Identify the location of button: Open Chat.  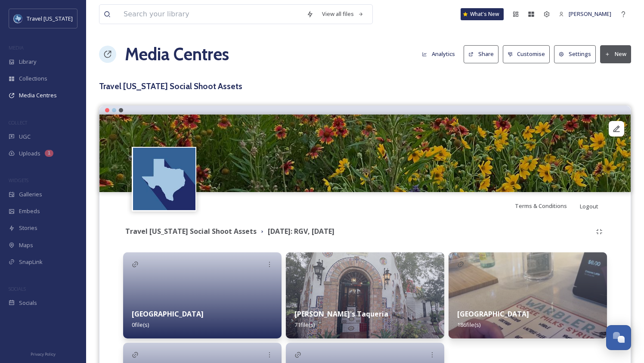
(619, 338).